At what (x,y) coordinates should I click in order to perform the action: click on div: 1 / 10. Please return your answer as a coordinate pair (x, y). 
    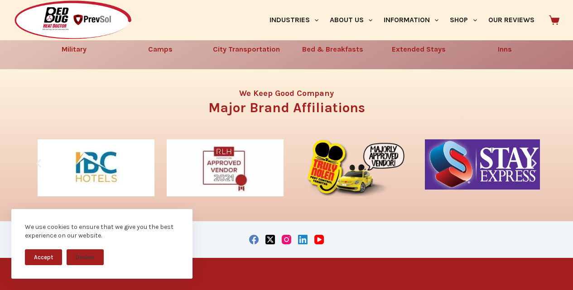
    Looking at the image, I should click on (354, 170).